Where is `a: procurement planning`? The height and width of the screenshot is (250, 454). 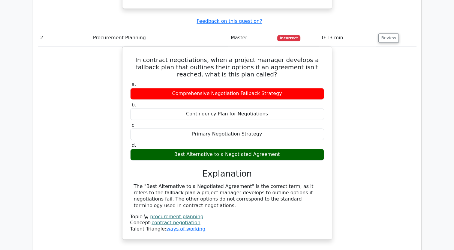
a: procurement planning is located at coordinates (177, 217).